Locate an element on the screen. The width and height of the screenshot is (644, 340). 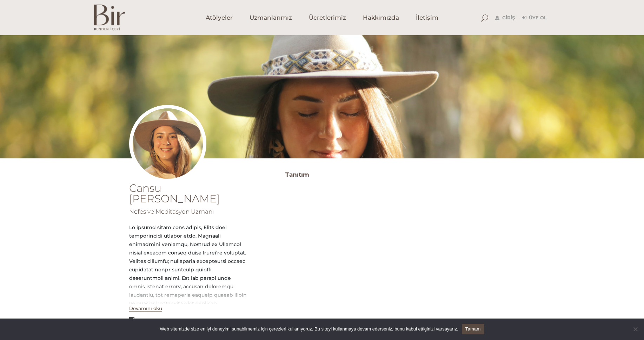
span: Hayır is located at coordinates (636, 329).